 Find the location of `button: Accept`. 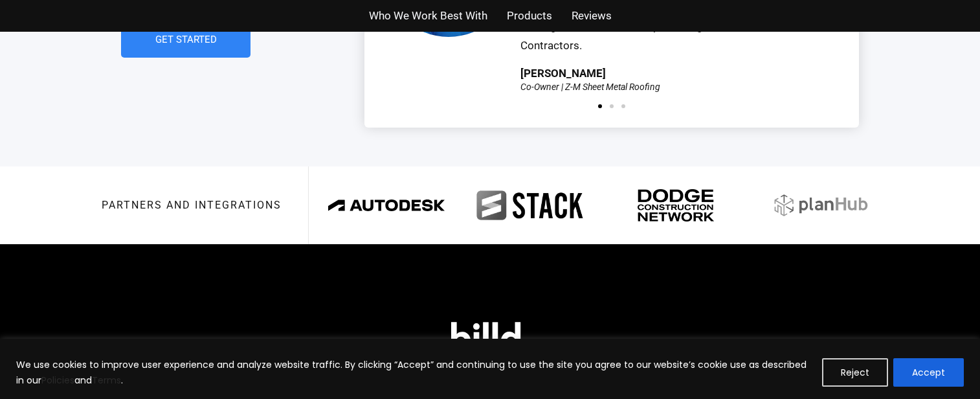

button: Accept is located at coordinates (929, 372).